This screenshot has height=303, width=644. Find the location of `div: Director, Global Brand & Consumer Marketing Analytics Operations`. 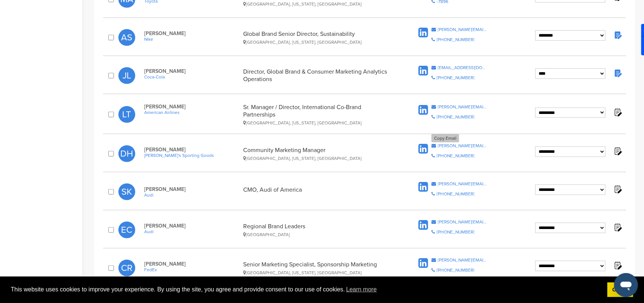

div: Director, Global Brand & Consumer Marketing Analytics Operations is located at coordinates (318, 76).